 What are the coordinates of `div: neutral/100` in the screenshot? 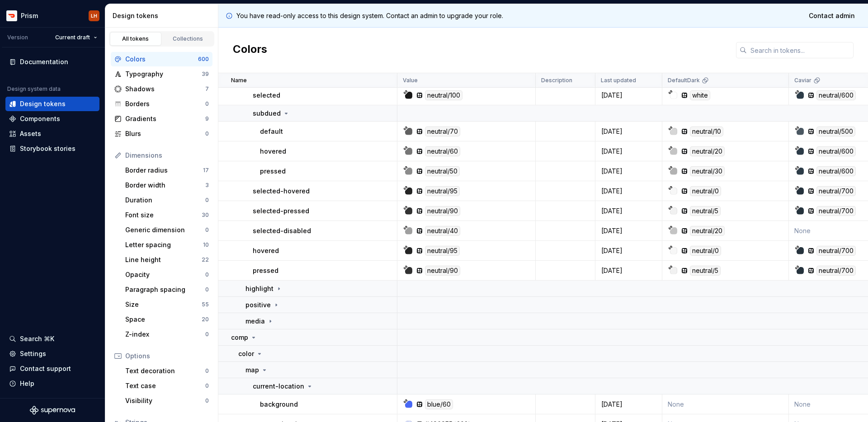 It's located at (443, 96).